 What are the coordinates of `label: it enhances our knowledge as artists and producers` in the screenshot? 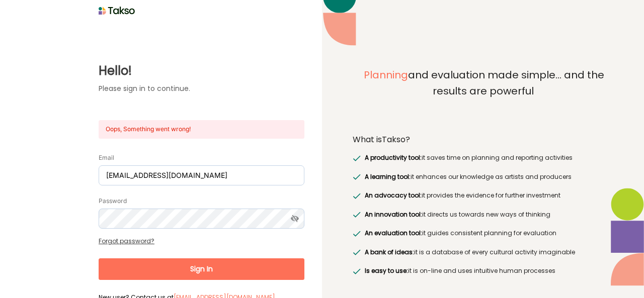 It's located at (466, 177).